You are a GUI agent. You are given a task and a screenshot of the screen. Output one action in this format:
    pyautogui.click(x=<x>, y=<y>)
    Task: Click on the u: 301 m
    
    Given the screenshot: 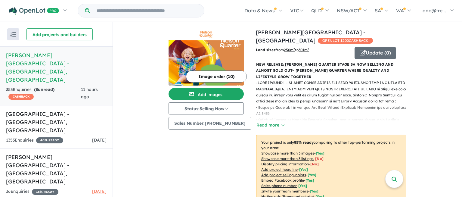 What is the action you would take?
    pyautogui.click(x=303, y=50)
    